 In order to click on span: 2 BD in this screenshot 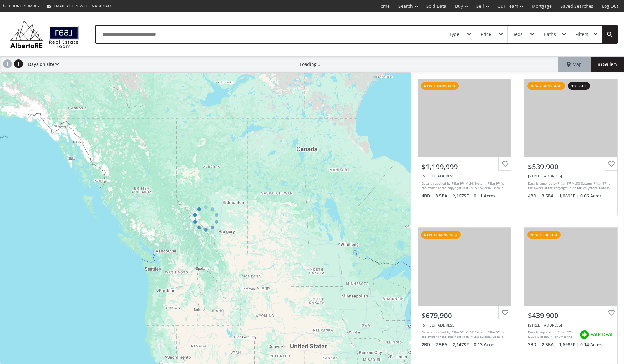, I will do `click(428, 345)`.